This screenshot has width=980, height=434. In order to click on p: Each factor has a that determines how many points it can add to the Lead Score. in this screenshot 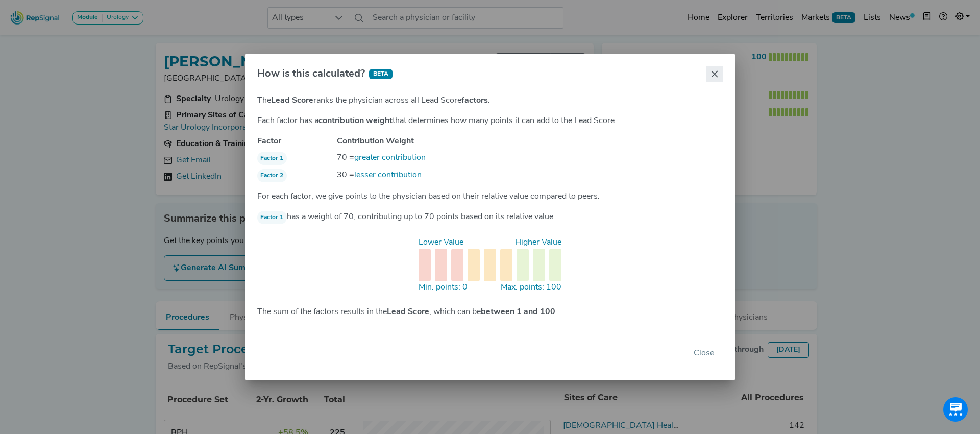, I will do `click(490, 121)`.